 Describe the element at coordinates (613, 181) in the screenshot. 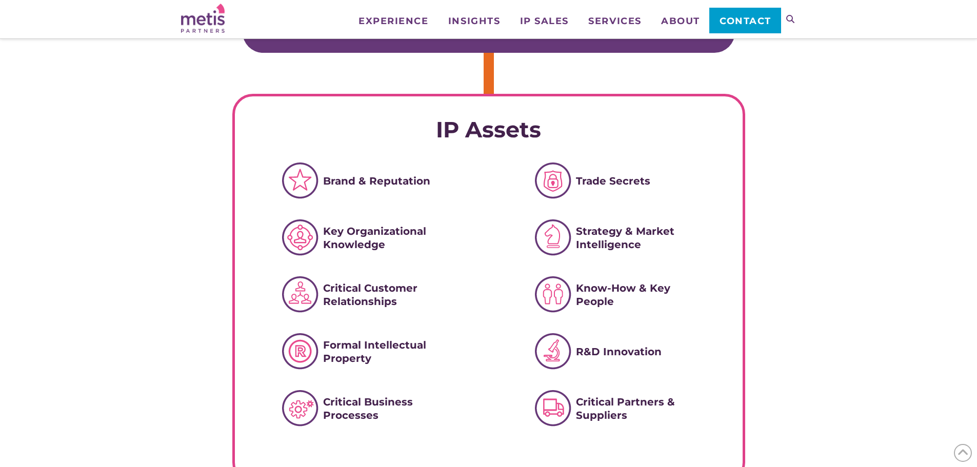

I see `span: Trade Secrets` at that location.